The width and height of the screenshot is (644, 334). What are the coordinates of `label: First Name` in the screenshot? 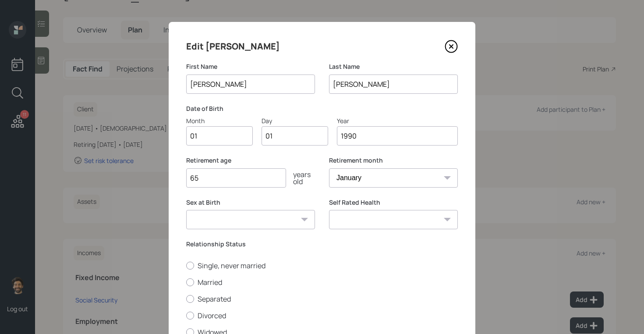 It's located at (251, 66).